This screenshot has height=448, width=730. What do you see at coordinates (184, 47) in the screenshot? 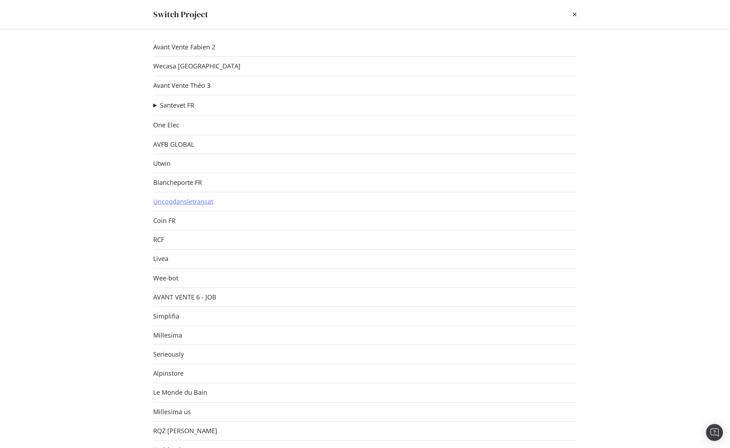
I see `a: Avant Vente Fabien 2` at bounding box center [184, 47].